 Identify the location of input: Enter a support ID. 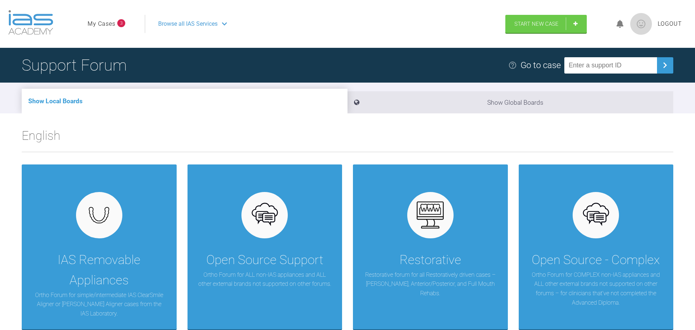
(610, 65).